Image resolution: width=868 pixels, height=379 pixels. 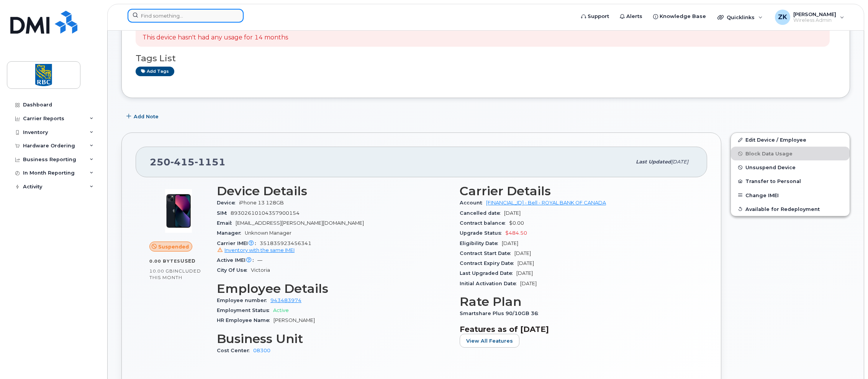 What do you see at coordinates (790, 209) in the screenshot?
I see `button: Available for Redeployment` at bounding box center [790, 209].